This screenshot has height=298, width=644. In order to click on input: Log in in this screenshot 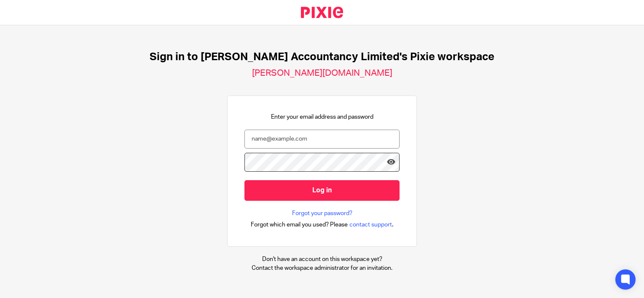, I will do `click(322, 190)`.